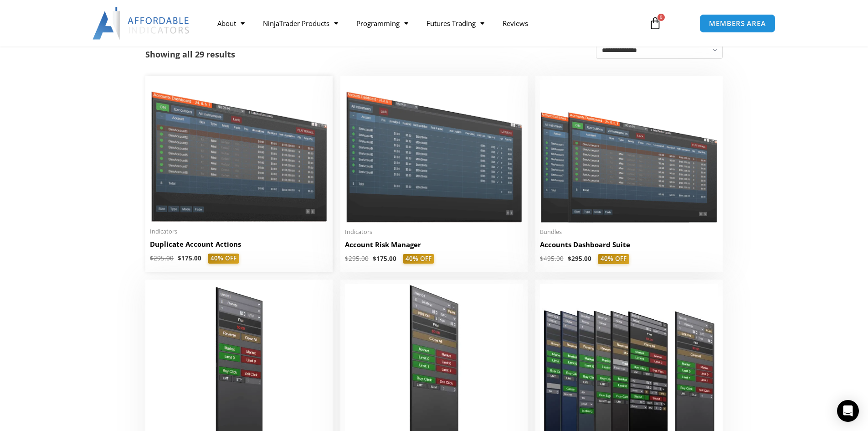 This screenshot has width=868, height=431. What do you see at coordinates (434, 244) in the screenshot?
I see `h2: Account Risk Manager` at bounding box center [434, 244].